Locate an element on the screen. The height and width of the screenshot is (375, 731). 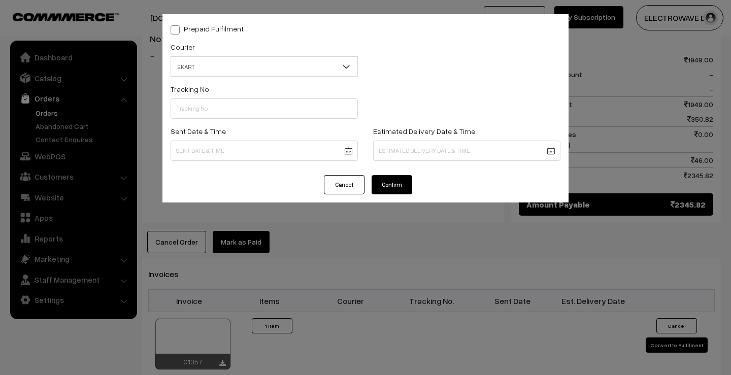
span: EKART is located at coordinates (264, 67).